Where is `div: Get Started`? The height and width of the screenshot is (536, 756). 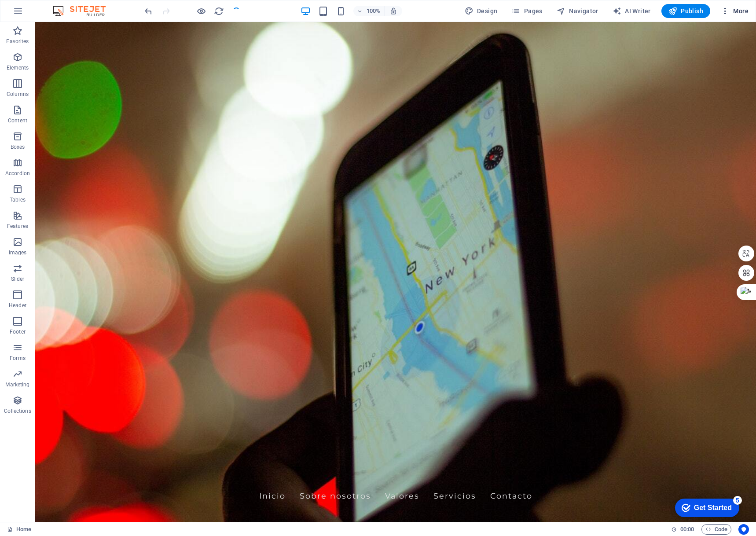 div: Get Started is located at coordinates (45, 14).